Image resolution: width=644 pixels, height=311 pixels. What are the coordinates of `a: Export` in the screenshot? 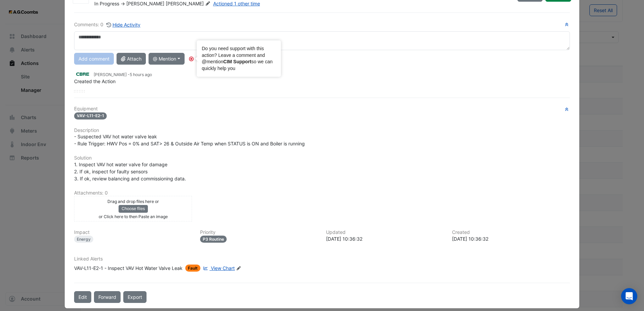 It's located at (135, 297).